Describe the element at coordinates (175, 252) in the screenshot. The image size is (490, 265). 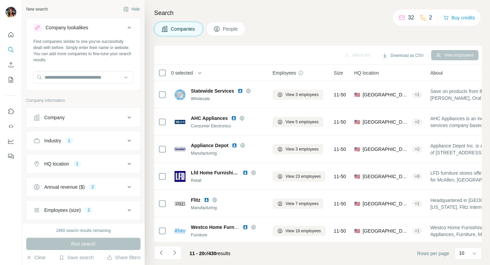
I see `button: Navigate to next page` at that location.